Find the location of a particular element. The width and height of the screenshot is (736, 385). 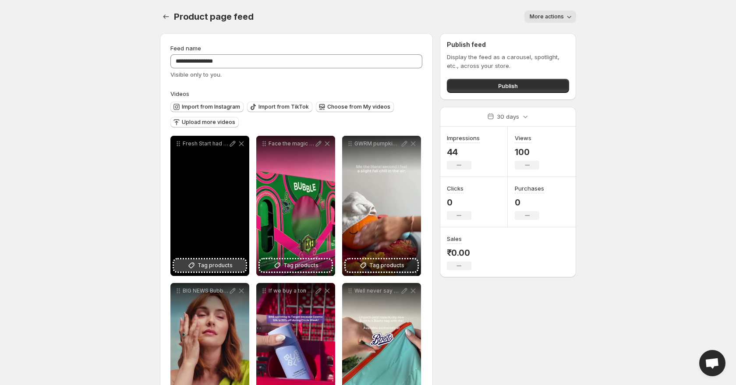

button: Import from Instagram is located at coordinates (207, 107).